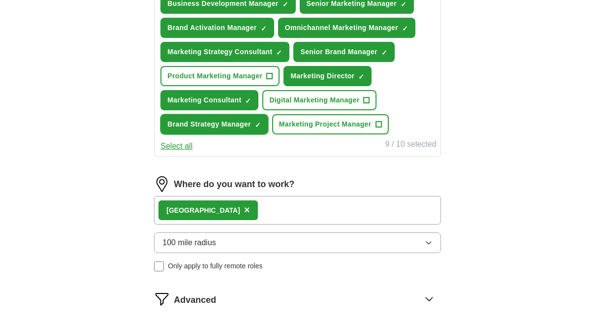 The image size is (595, 324). I want to click on span: 100 mile radius, so click(189, 243).